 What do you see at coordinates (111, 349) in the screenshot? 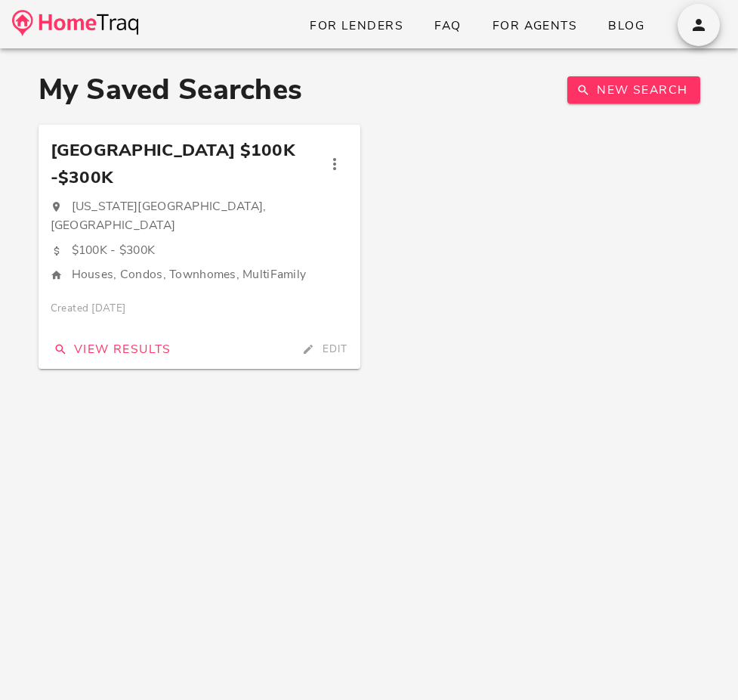
I see `span: View Results` at bounding box center [111, 349].